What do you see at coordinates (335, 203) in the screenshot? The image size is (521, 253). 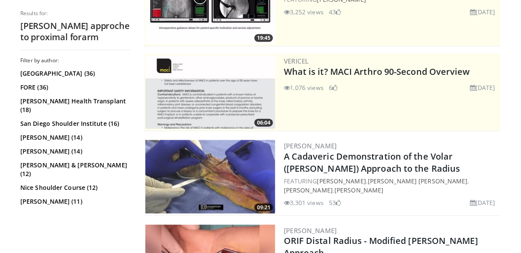 I see `li: 53` at bounding box center [335, 203].